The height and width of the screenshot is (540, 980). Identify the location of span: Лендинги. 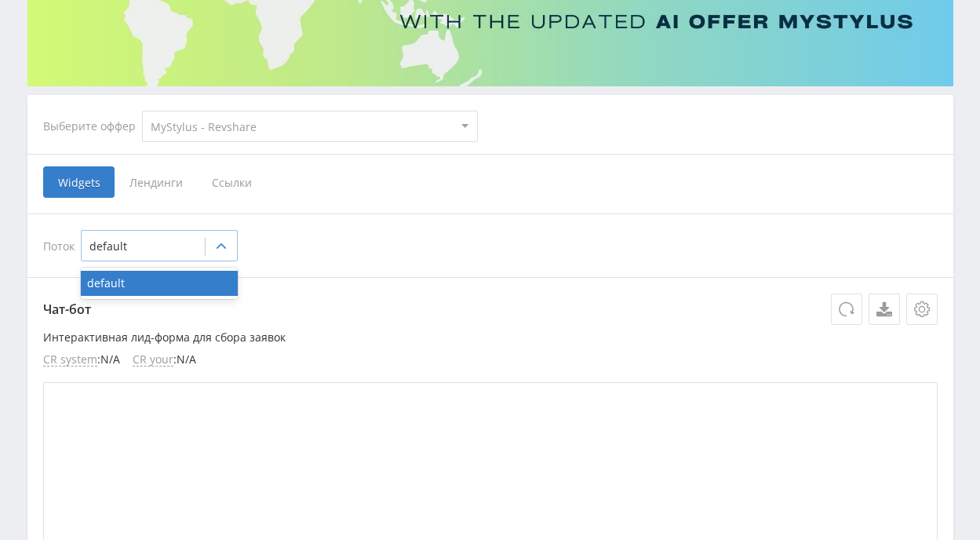
(155, 182).